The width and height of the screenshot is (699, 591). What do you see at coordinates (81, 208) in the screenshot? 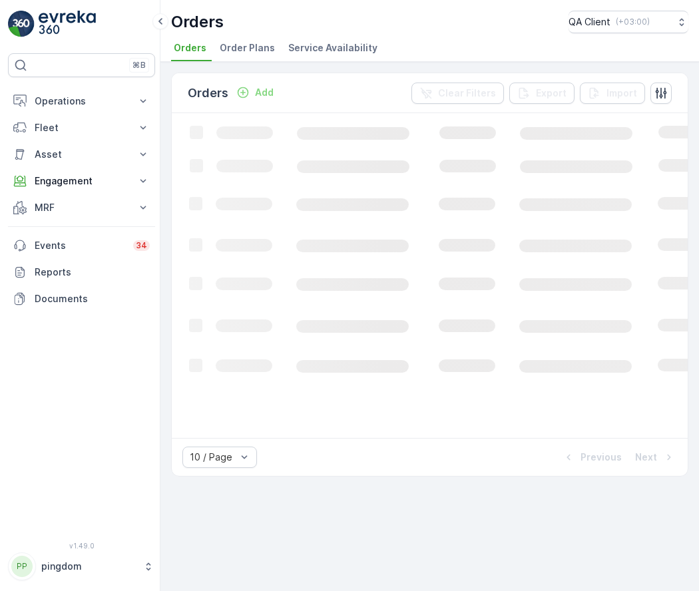
I see `button: MRF` at bounding box center [81, 208].